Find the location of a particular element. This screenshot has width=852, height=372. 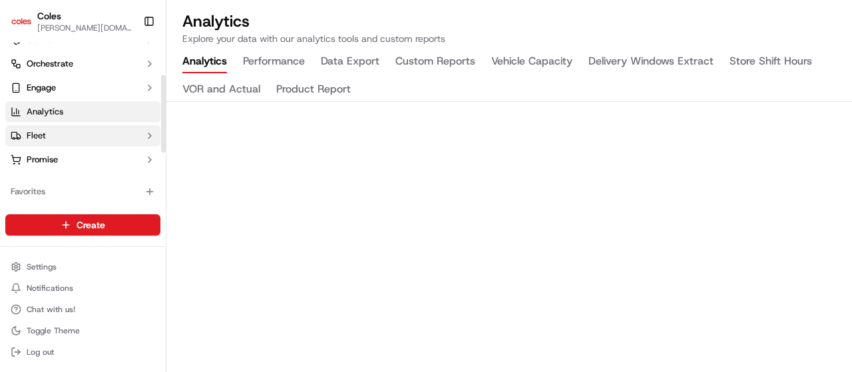

button: Vehicle Capacity is located at coordinates (532, 62).